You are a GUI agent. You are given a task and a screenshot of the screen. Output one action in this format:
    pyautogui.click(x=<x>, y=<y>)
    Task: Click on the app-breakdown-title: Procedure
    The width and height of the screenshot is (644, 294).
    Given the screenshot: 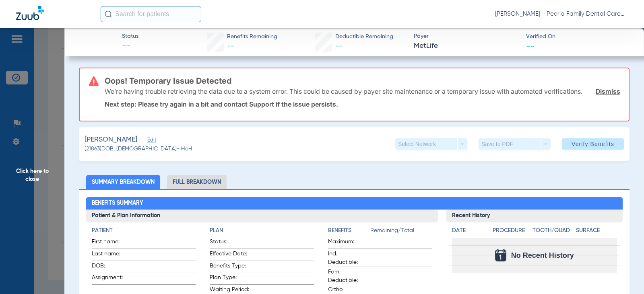 What is the action you would take?
    pyautogui.click(x=511, y=232)
    